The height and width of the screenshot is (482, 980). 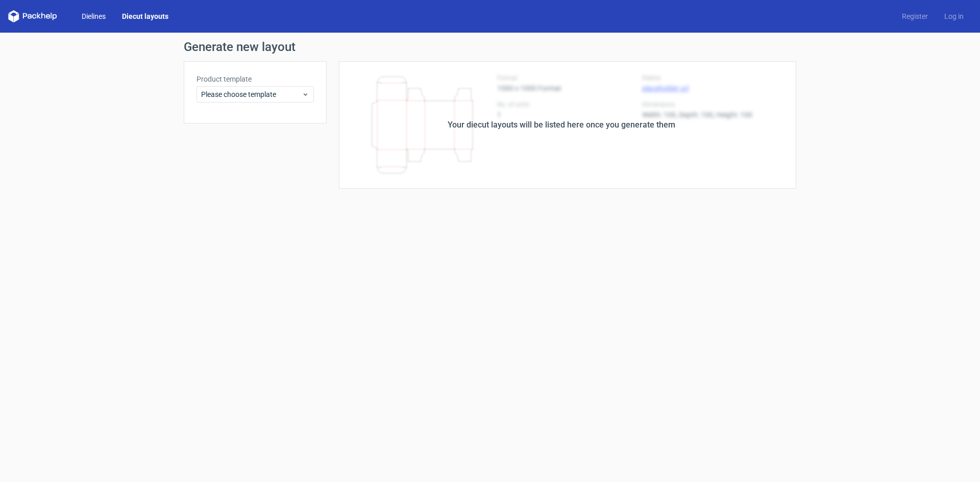 What do you see at coordinates (954, 16) in the screenshot?
I see `a: Log in` at bounding box center [954, 16].